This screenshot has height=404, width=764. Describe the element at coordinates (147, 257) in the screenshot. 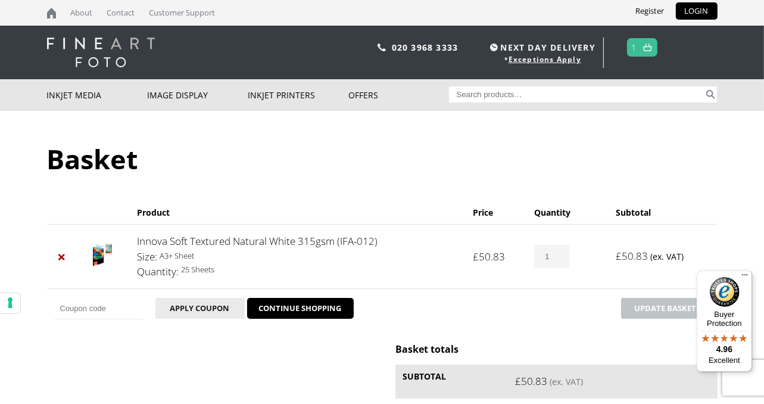

I see `dt: Size:` at that location.